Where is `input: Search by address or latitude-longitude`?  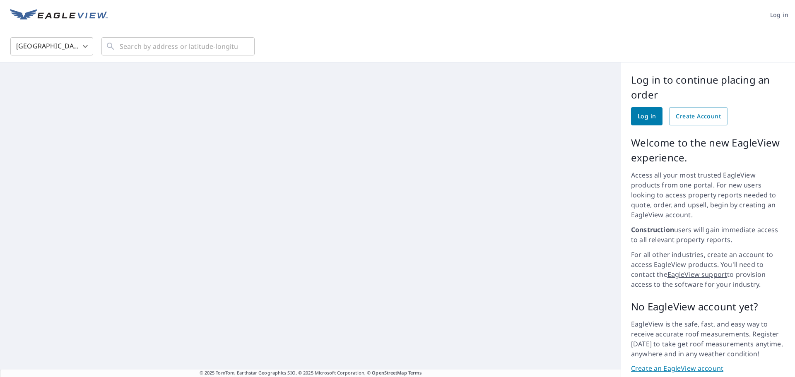 input: Search by address or latitude-longitude is located at coordinates (179, 46).